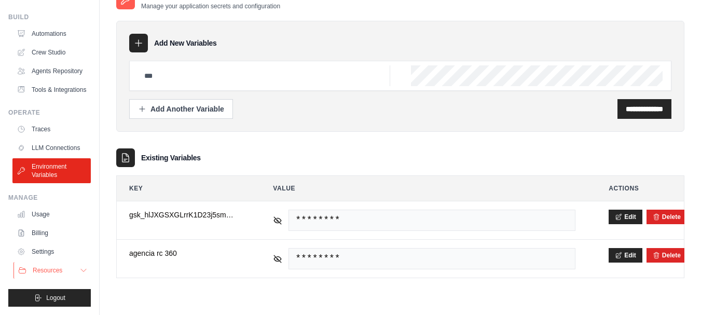  What do you see at coordinates (184, 188) in the screenshot?
I see `th: Key` at bounding box center [184, 188].